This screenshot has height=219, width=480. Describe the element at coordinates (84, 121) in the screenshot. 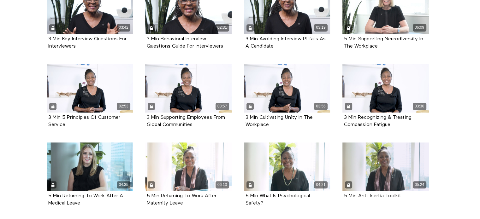

I see `strong: 3 Min 5 Principles Of Customer Service` at that location.